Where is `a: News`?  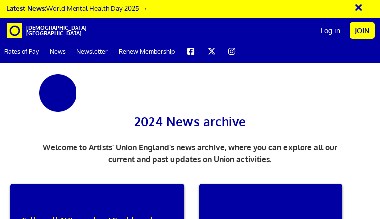
a: News is located at coordinates (58, 51).